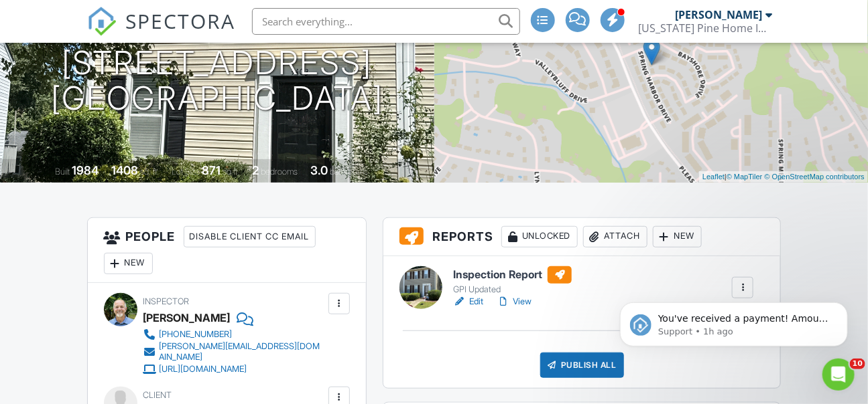 The height and width of the screenshot is (404, 868). Describe the element at coordinates (540, 237) in the screenshot. I see `div: Unlocked` at that location.